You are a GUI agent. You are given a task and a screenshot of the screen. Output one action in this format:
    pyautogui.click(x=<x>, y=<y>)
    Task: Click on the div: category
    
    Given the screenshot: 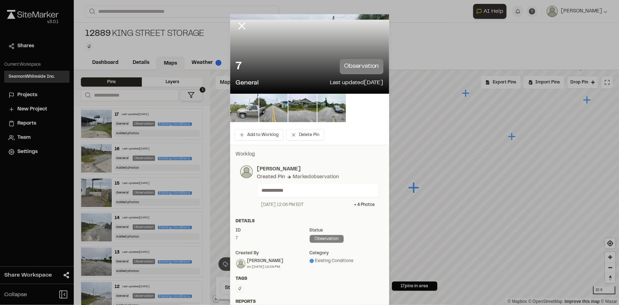 What is the action you would take?
    pyautogui.click(x=347, y=253)
    